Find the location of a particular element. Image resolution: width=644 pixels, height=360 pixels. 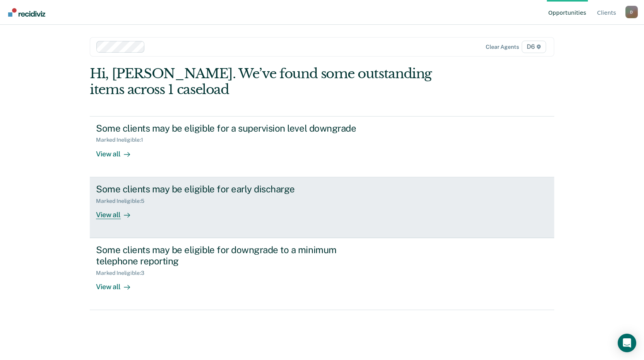

a: Some clients may be eligible for a supervision level downgradeMarked Ineligible:1View all is located at coordinates (322, 146).